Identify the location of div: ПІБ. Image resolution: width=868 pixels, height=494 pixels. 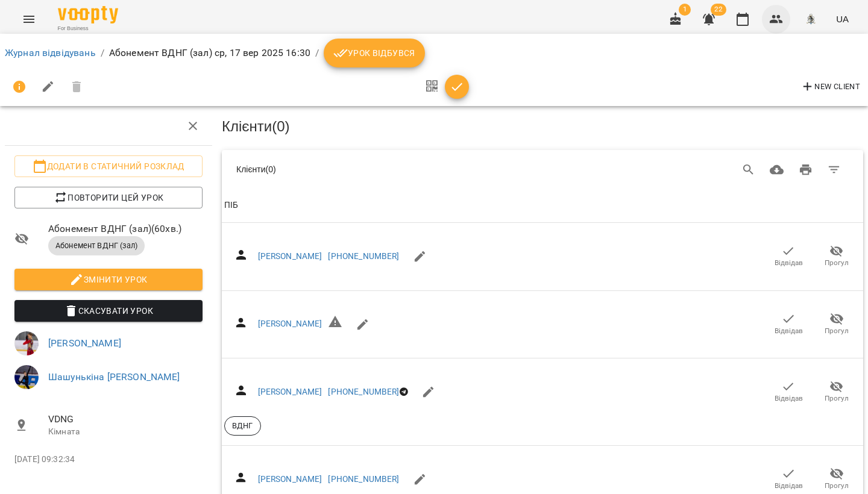
(231, 206).